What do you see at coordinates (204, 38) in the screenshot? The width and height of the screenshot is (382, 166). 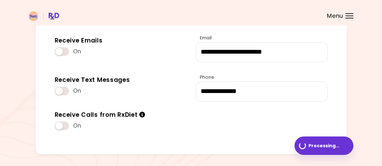 I see `label: Email` at bounding box center [204, 38].